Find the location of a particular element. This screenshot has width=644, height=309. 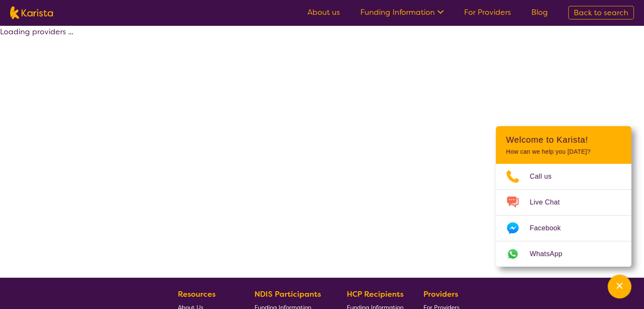

span: WhatsApp is located at coordinates (551, 254).